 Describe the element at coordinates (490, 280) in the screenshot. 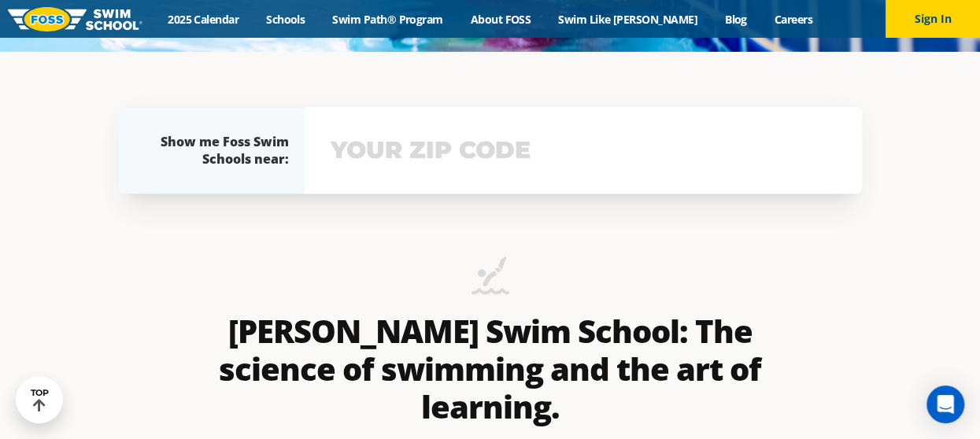

I see `img: icon-swimming-diving-2.png` at that location.